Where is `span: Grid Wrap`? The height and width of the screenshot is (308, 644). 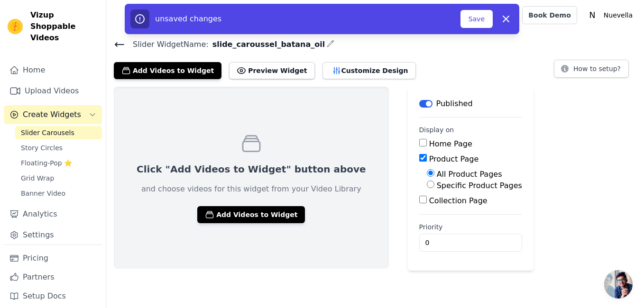
span: Grid Wrap is located at coordinates (37, 178).